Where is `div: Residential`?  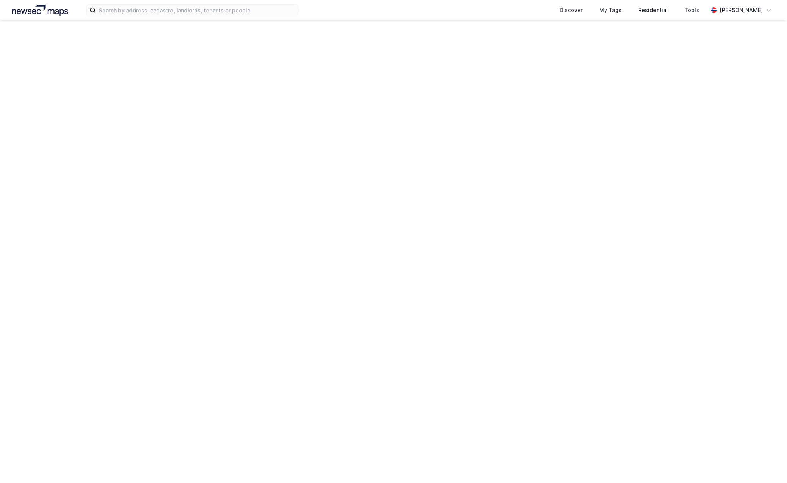
div: Residential is located at coordinates (653, 10).